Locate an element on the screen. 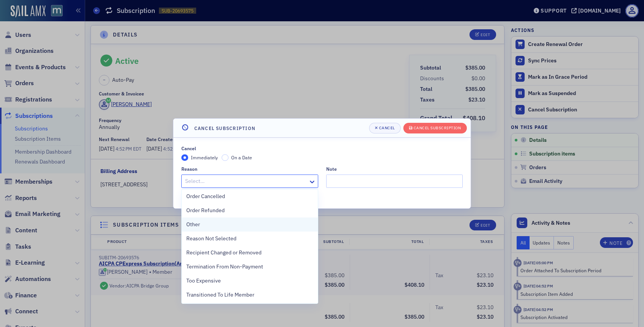  span: Transitioned To Life Member is located at coordinates (220, 295).